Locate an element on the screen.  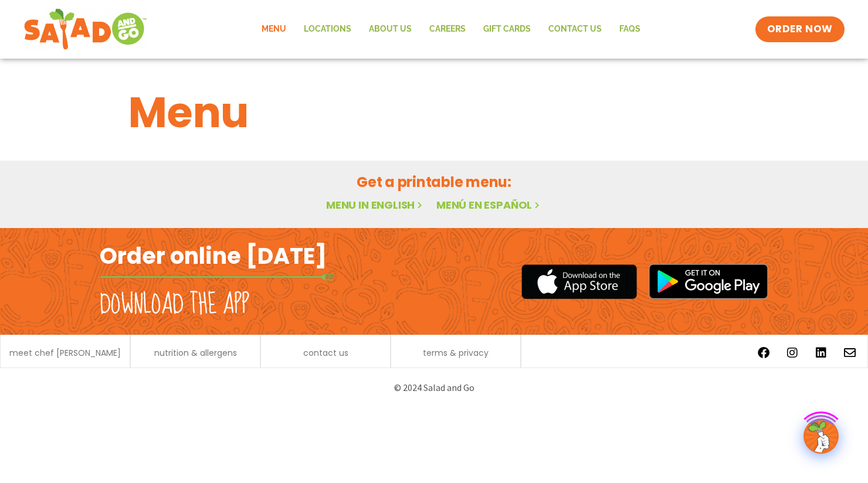
img: google_play is located at coordinates (709, 281).